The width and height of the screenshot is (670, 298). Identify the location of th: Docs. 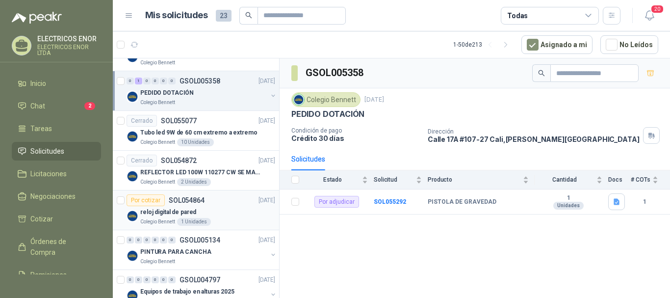
(619, 180).